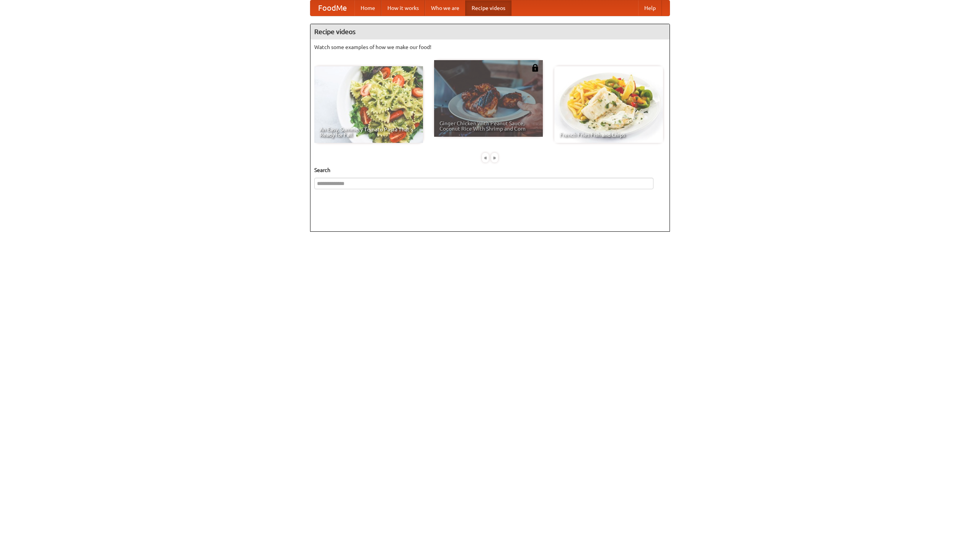 Image resolution: width=980 pixels, height=542 pixels. I want to click on a: French Fries Fish and Chips, so click(609, 105).